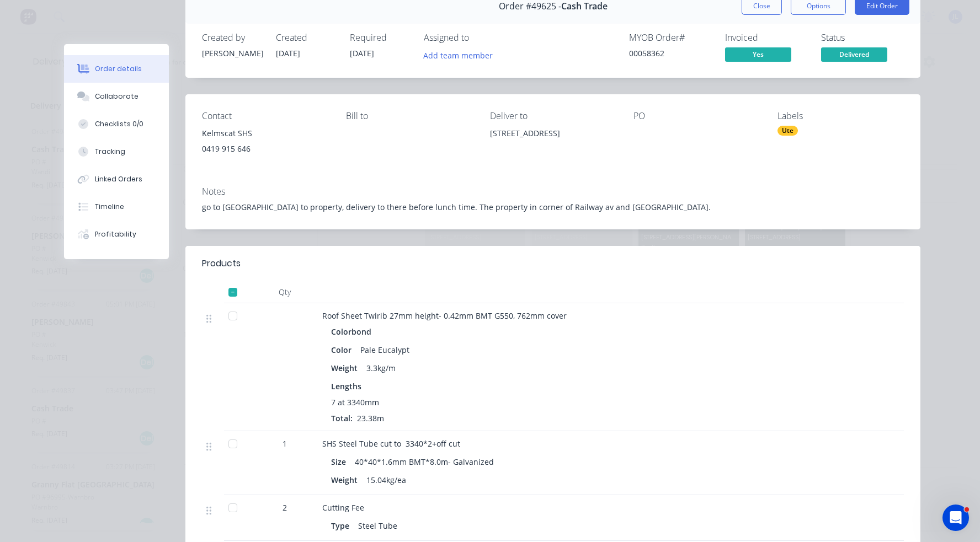 This screenshot has width=980, height=542. Describe the element at coordinates (110, 152) in the screenshot. I see `div: Tracking` at that location.